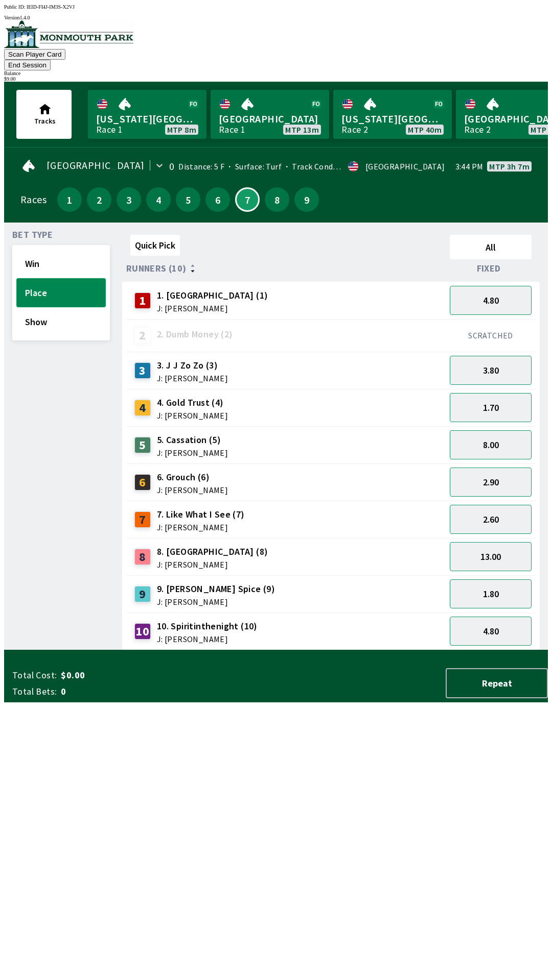 This screenshot has height=980, width=552. I want to click on span: 1.80, so click(491, 594).